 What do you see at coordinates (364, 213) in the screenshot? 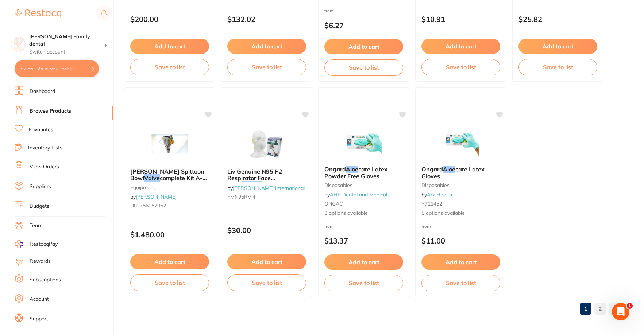
I see `span: 3 options available` at bounding box center [364, 213].